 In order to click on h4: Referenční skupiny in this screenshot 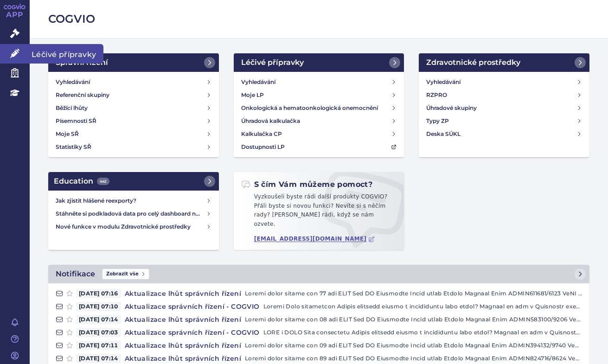, I will do `click(83, 95)`.